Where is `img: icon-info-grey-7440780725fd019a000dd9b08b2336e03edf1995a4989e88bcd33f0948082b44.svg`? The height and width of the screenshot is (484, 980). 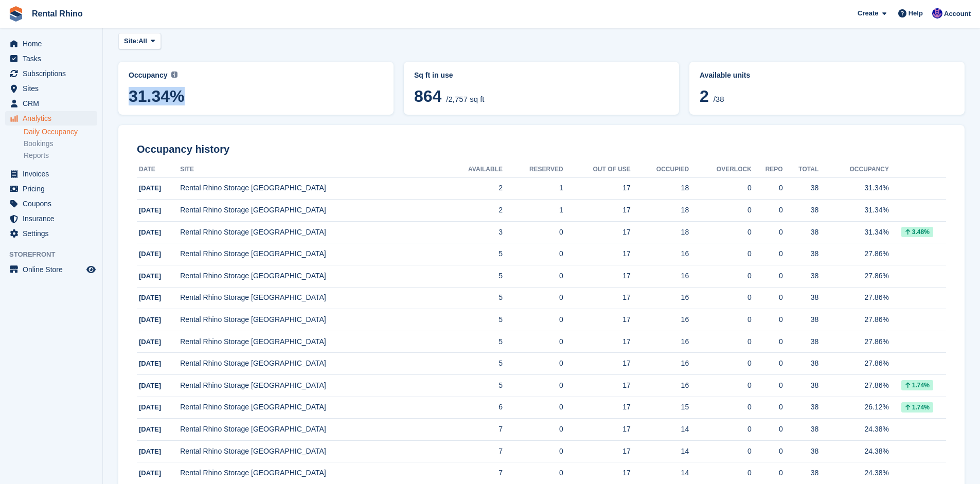 img: icon-info-grey-7440780725fd019a000dd9b08b2336e03edf1995a4989e88bcd33f0948082b44.svg is located at coordinates (174, 75).